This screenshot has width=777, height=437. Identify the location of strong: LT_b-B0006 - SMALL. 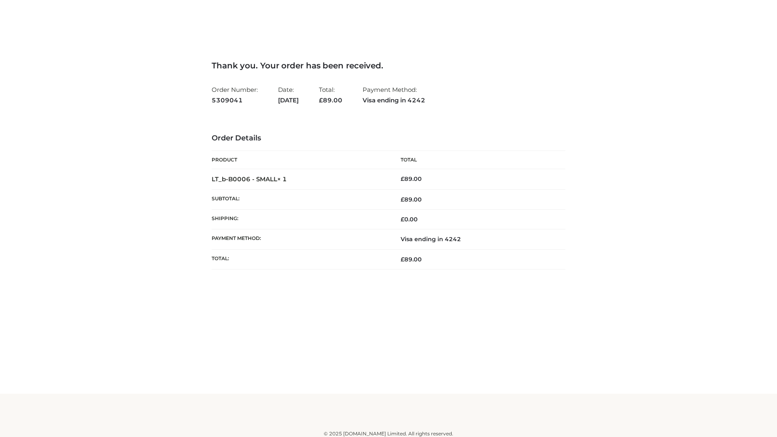
(249, 179).